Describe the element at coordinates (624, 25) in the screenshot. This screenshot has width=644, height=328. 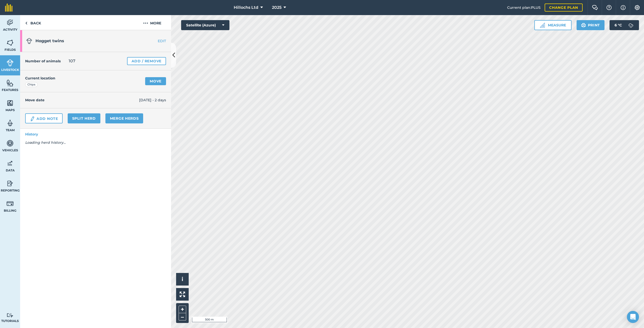
I see `button: 6 °C` at that location.